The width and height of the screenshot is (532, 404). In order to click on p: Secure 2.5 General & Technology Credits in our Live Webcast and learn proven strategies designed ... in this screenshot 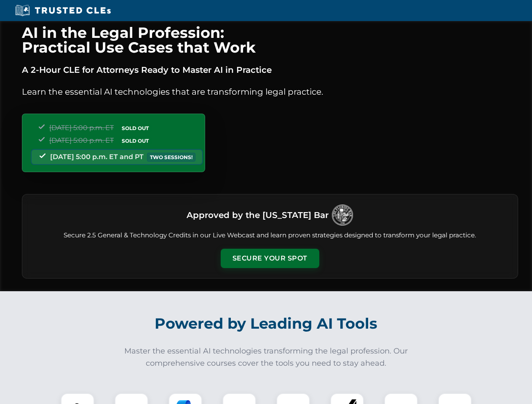, I will do `click(270, 235)`.